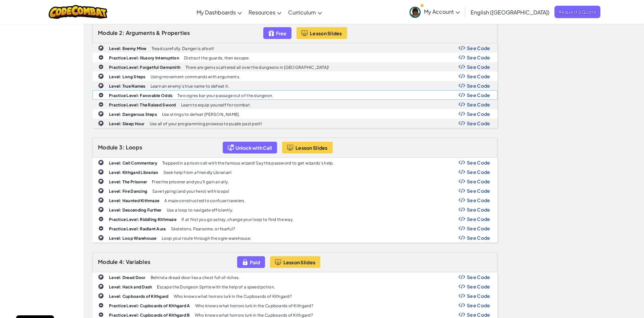 The height and width of the screenshot is (318, 644). What do you see at coordinates (133, 238) in the screenshot?
I see `b: Level: Loop Warehouse` at bounding box center [133, 238].